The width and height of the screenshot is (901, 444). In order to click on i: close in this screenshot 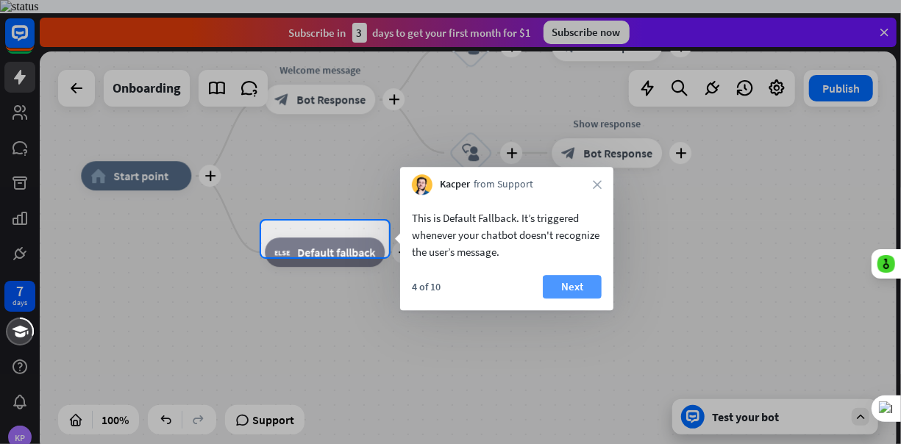, I will do `click(597, 185)`.